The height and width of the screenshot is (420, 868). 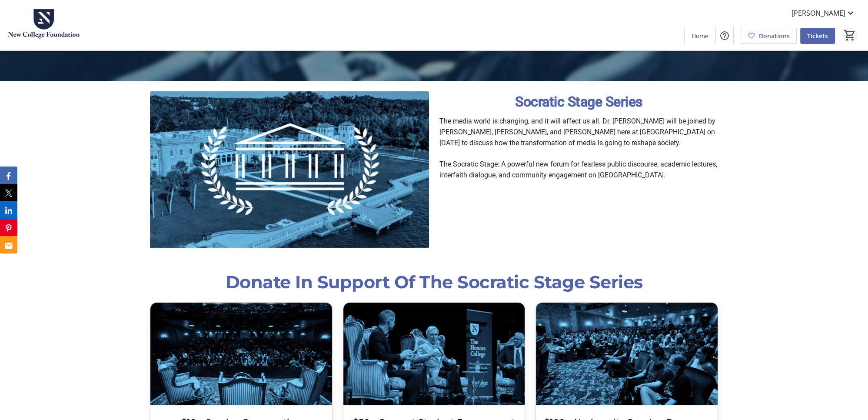 I want to click on img: New College Foundation's Logo, so click(x=44, y=25).